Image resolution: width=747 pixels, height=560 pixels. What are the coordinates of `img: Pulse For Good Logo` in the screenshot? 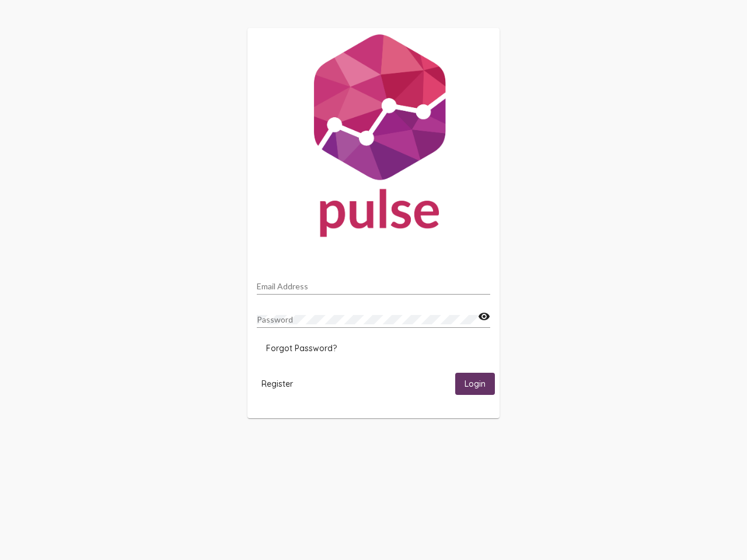 It's located at (373, 139).